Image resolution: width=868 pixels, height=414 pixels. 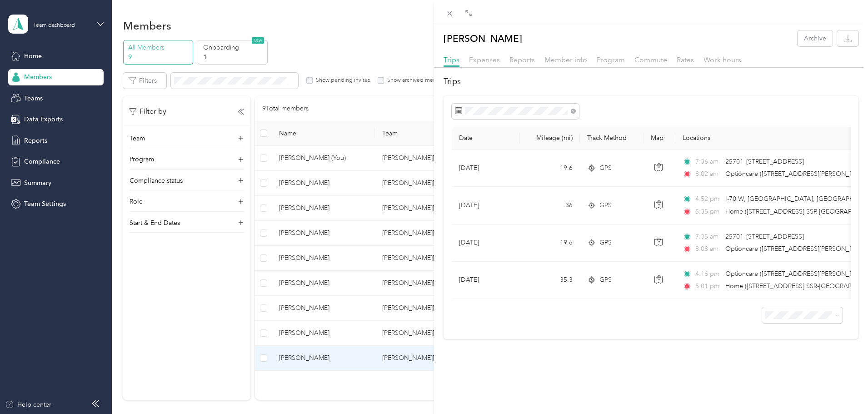 I want to click on span: 8:02 am, so click(x=708, y=174).